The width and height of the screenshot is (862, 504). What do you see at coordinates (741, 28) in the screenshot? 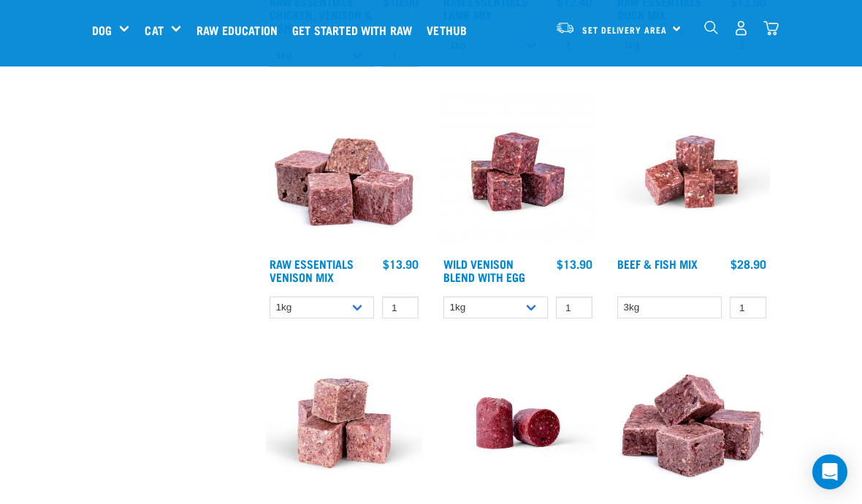
I see `img: user.png` at bounding box center [741, 28].